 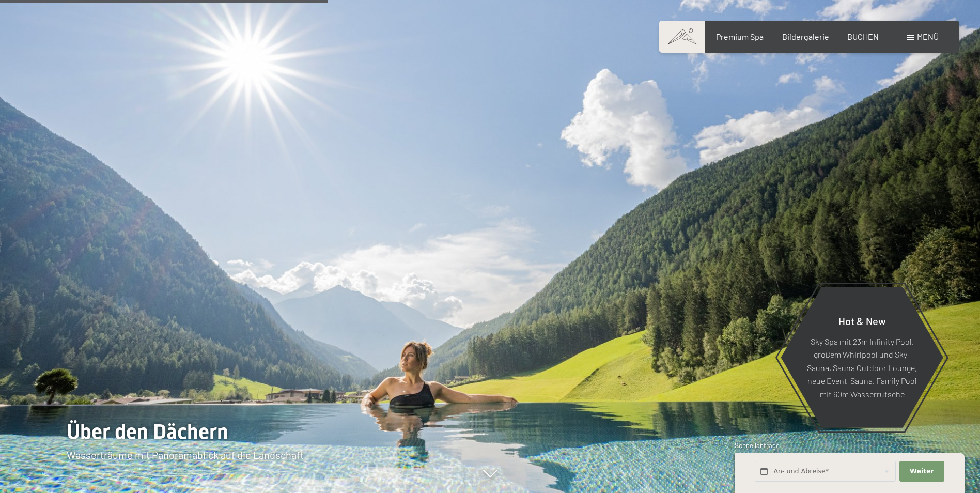 I want to click on span: Bildergalerie, so click(x=806, y=36).